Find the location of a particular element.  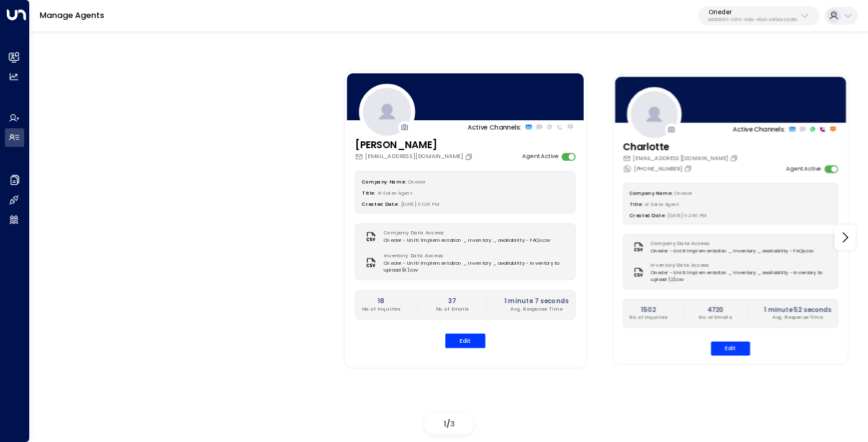

button: Onederb6d56953-0354-4d8c-85a9-b9f5de32c6fb is located at coordinates (758, 16).